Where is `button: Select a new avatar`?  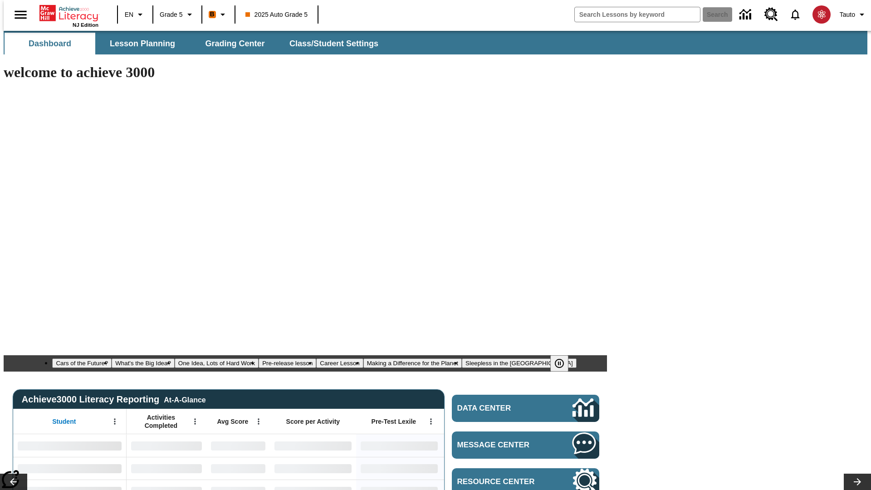
button: Select a new avatar is located at coordinates (821, 15).